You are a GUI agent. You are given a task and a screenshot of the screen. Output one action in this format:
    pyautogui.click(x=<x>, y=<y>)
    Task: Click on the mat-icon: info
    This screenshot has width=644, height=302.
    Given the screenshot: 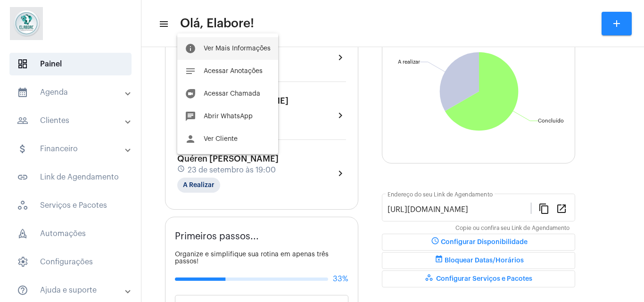 What is the action you would take?
    pyautogui.click(x=190, y=48)
    